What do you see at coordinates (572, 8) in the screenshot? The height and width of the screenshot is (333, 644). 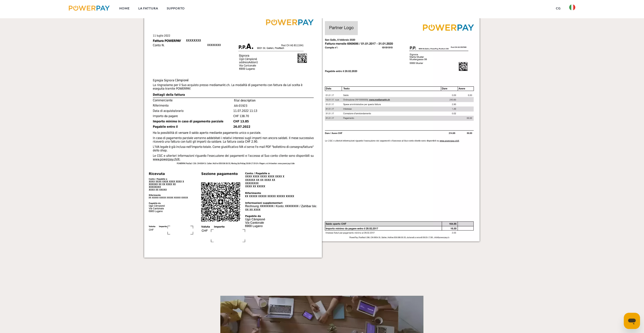 I see `img: it` at bounding box center [572, 8].